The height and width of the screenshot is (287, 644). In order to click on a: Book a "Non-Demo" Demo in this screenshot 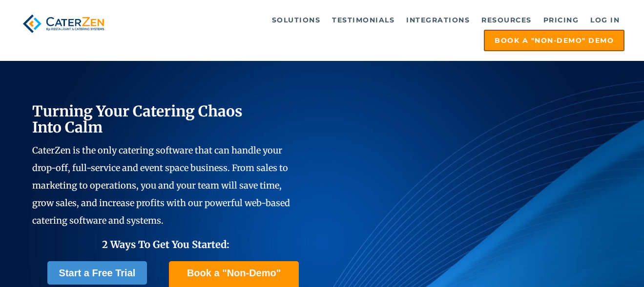, I will do `click(554, 40)`.